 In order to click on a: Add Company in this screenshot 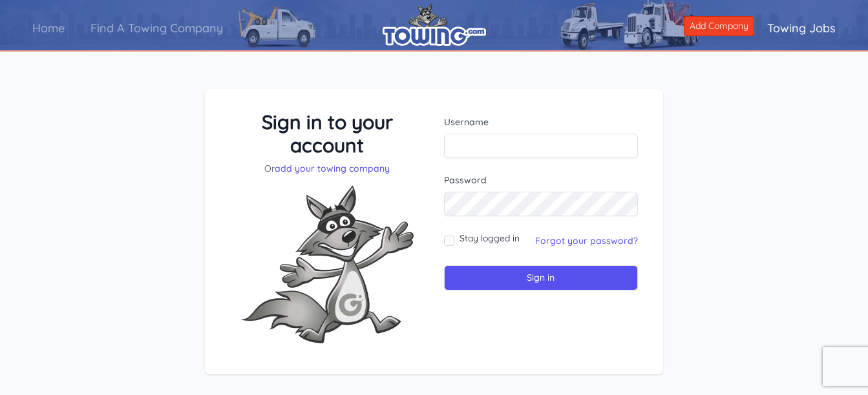, I will do `click(719, 26)`.